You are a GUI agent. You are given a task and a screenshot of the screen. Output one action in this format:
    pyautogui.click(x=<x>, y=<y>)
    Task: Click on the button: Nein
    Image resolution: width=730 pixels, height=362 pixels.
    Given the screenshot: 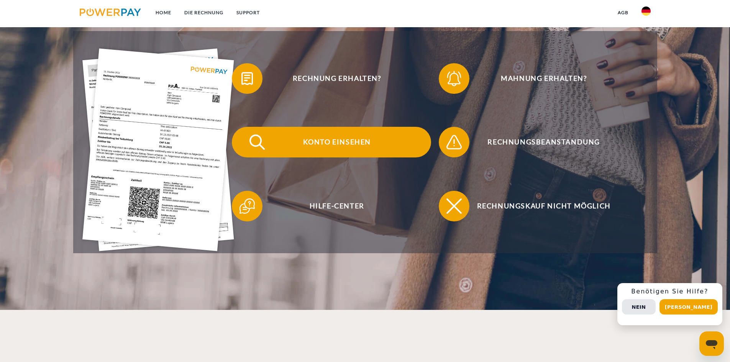 What is the action you would take?
    pyautogui.click(x=639, y=307)
    